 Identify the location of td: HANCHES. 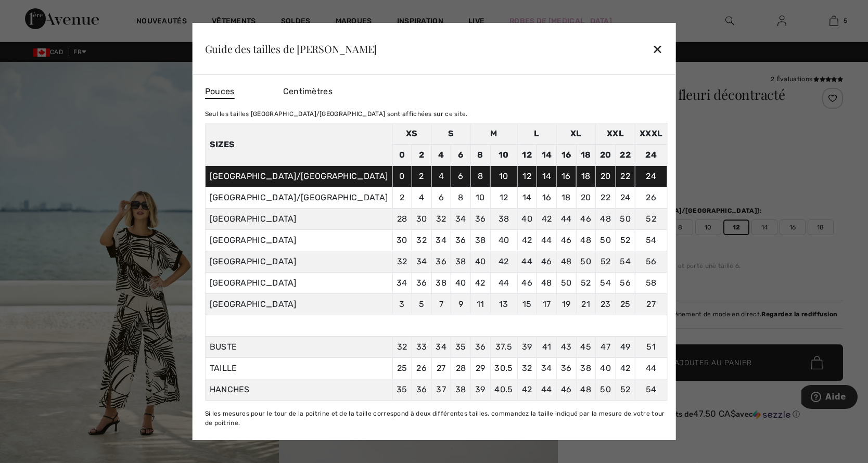
(299, 390).